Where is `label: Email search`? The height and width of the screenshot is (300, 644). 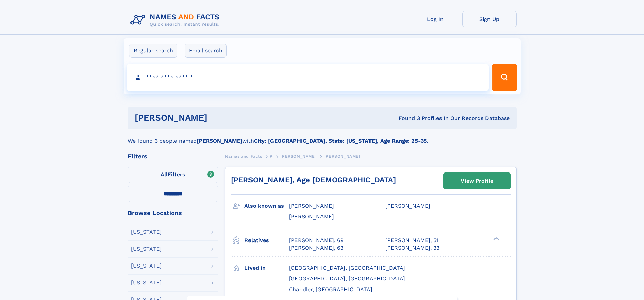
label: Email search is located at coordinates (206, 50).